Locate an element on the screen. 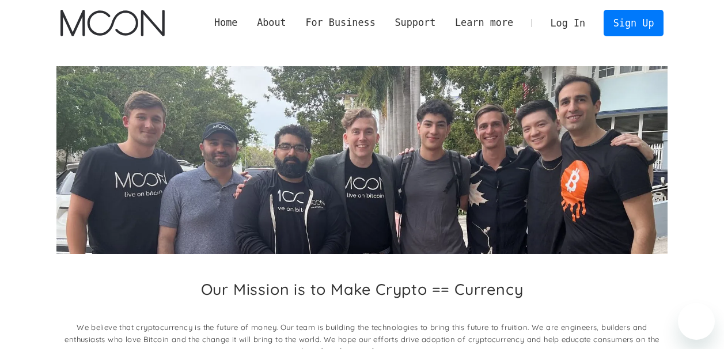 This screenshot has height=349, width=724. a: Home is located at coordinates (226, 22).